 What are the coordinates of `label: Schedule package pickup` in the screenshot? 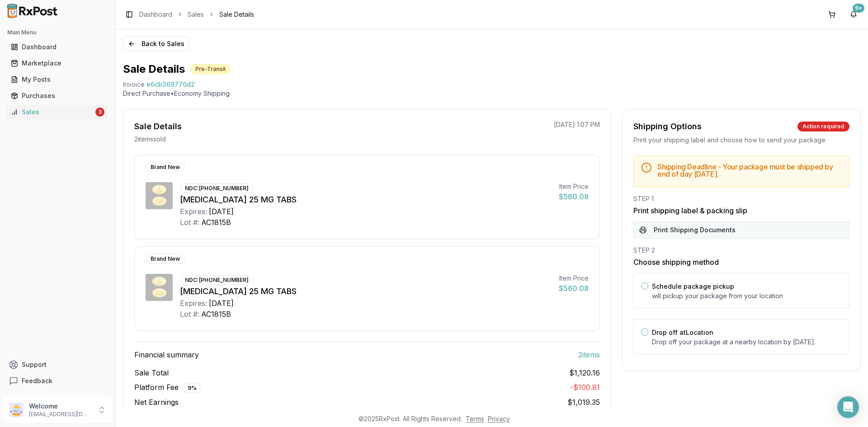 It's located at (693, 286).